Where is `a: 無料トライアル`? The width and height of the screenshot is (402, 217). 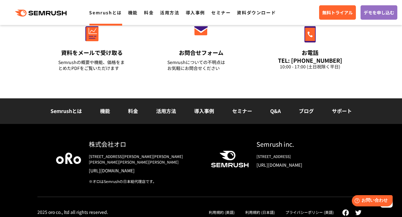
a: 無料トライアル is located at coordinates (338, 12).